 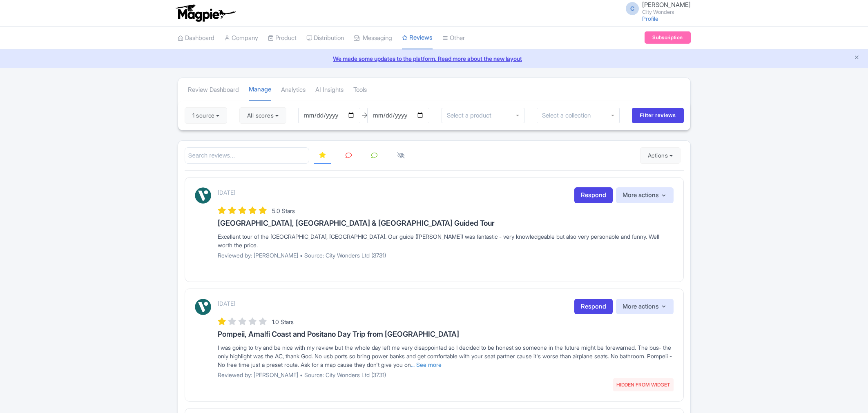 What do you see at coordinates (644, 385) in the screenshot?
I see `span: HIDDEN FROM WIDGET` at bounding box center [644, 385].